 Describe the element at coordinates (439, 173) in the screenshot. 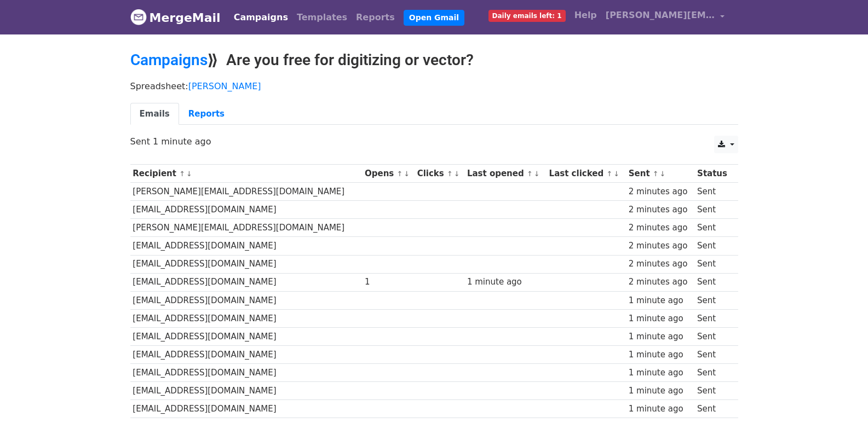

I see `th: Clicks` at that location.